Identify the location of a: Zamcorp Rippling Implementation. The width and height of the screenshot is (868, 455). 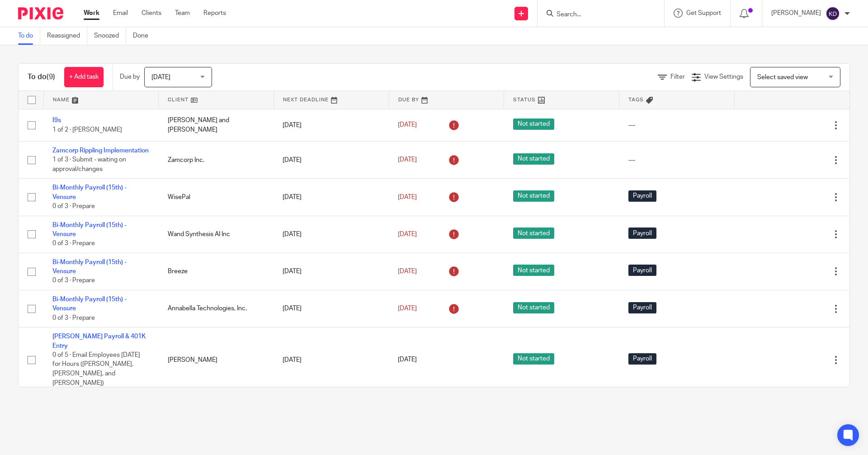
(100, 151).